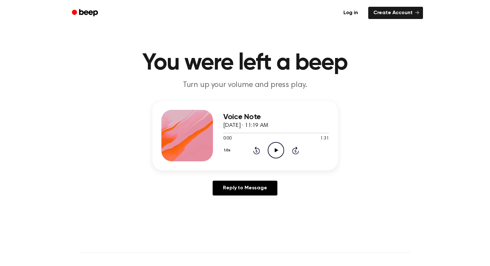 This screenshot has width=490, height=266. Describe the element at coordinates (396, 13) in the screenshot. I see `a: Create Account` at that location.